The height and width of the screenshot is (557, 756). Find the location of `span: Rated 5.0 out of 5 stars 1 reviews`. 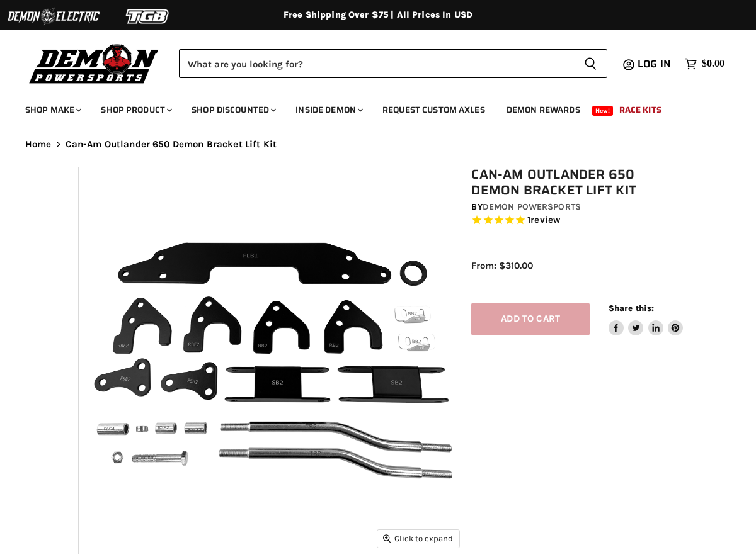

span: Rated 5.0 out of 5 stars 1 reviews is located at coordinates (578, 220).